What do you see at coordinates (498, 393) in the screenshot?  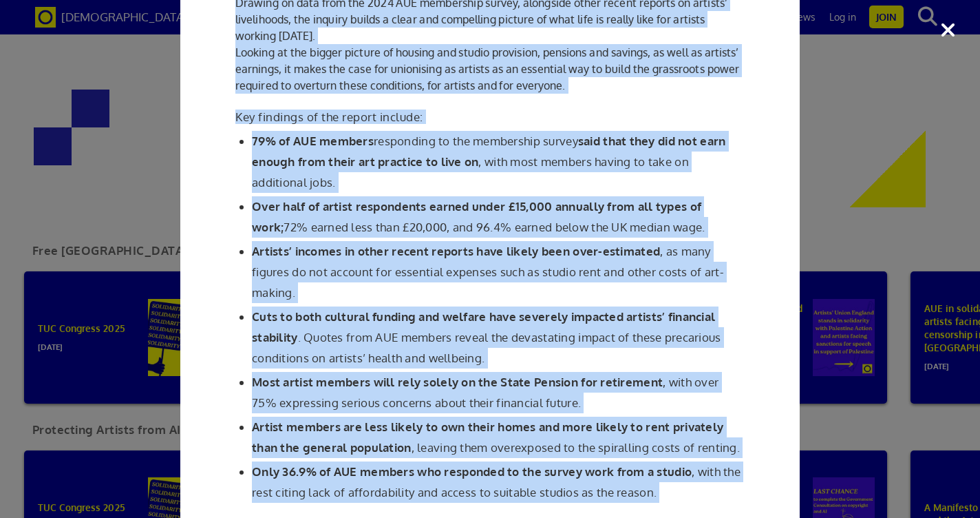 I see `li: , with over 75% expressing serious concerns about their financial future.` at bounding box center [498, 393].